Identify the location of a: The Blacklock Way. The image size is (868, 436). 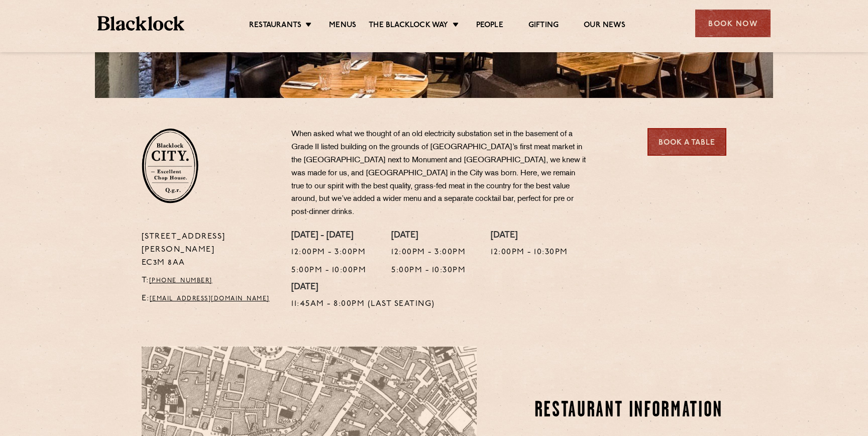
(408, 26).